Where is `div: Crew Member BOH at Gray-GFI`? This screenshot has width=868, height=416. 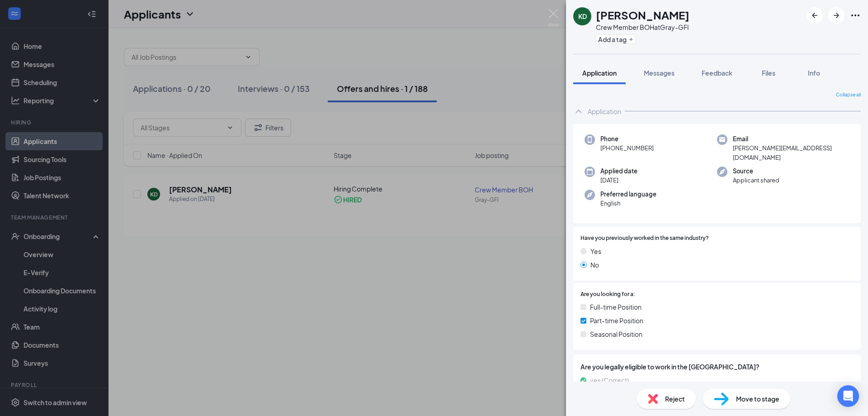 div: Crew Member BOH at Gray-GFI is located at coordinates (643, 27).